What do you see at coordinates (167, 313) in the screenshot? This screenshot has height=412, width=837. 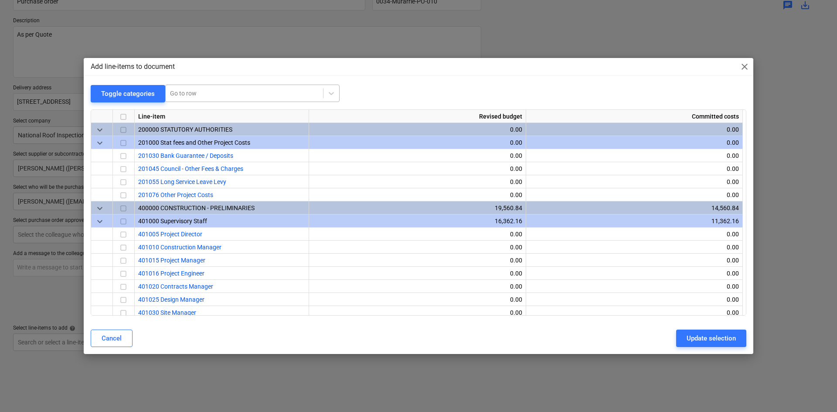 I see `span: 401030 Site Manager` at bounding box center [167, 313].